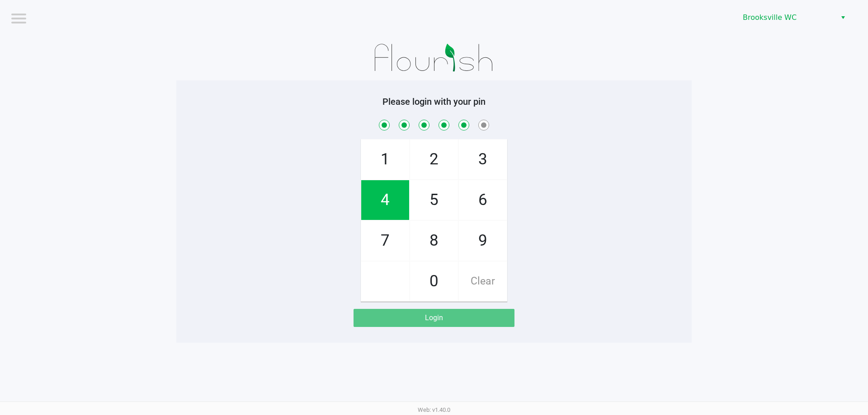 The height and width of the screenshot is (415, 868). Describe the element at coordinates (843, 18) in the screenshot. I see `button: Select` at that location.